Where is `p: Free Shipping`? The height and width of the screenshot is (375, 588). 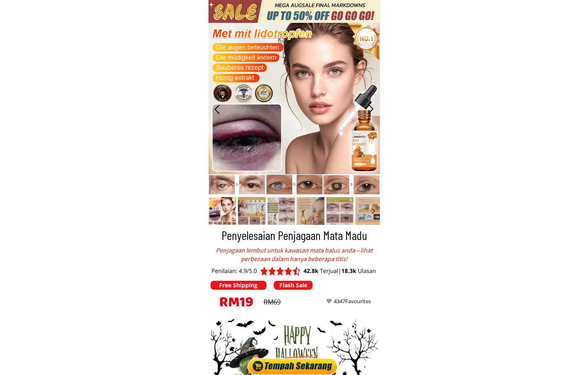 p: Free Shipping is located at coordinates (238, 285).